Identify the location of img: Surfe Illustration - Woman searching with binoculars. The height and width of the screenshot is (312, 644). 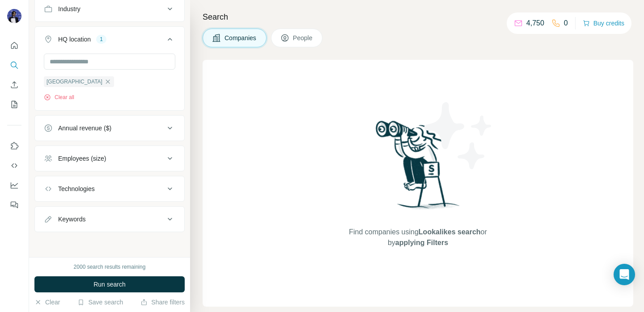
(418, 168).